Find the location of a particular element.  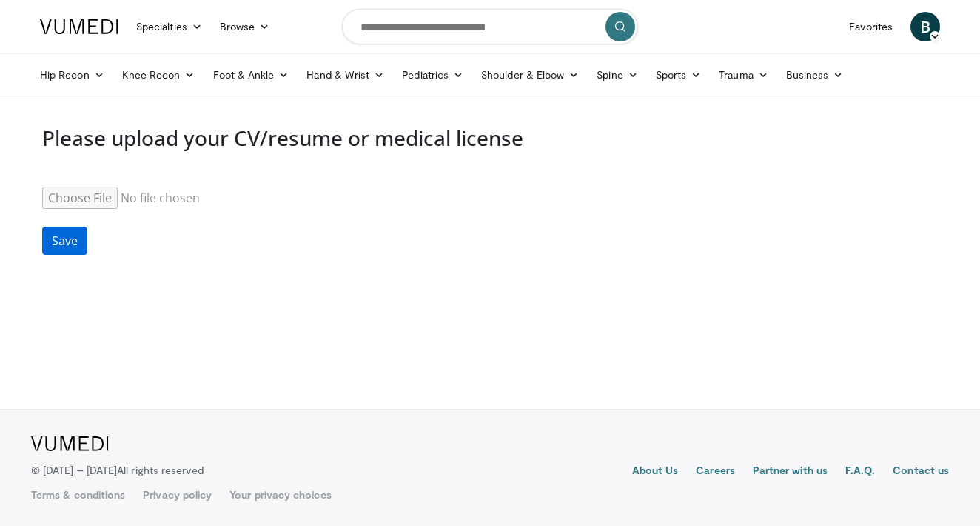

a: Trauma is located at coordinates (743, 75).